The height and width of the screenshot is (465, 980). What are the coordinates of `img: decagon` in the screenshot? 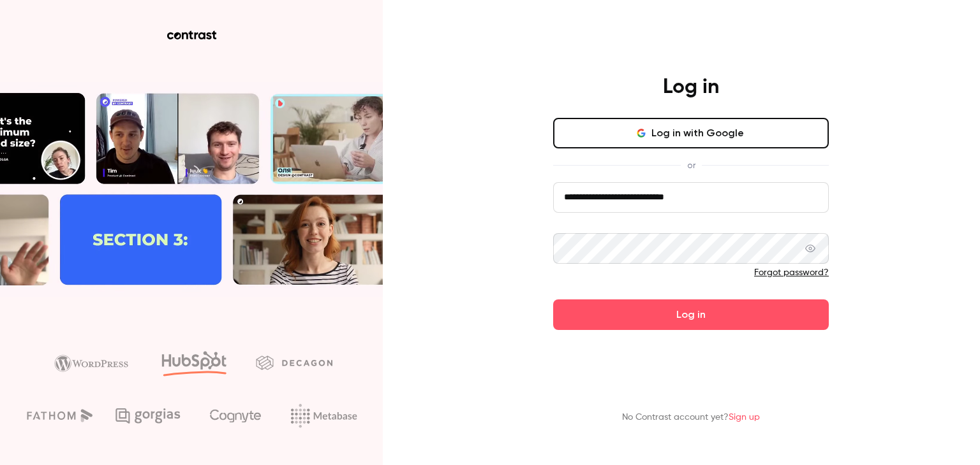 It's located at (294, 363).